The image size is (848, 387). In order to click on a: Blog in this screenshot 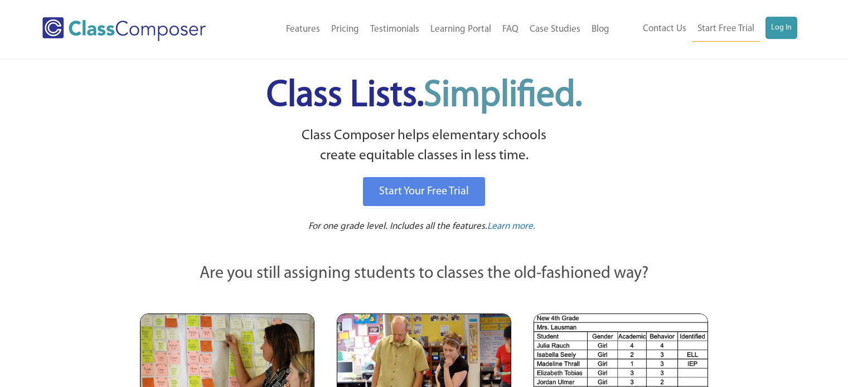, I will do `click(600, 30)`.